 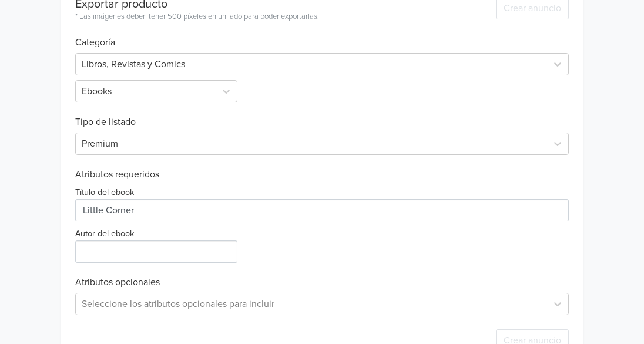 What do you see at coordinates (104, 234) in the screenshot?
I see `label: Autor del ebook` at bounding box center [104, 234].